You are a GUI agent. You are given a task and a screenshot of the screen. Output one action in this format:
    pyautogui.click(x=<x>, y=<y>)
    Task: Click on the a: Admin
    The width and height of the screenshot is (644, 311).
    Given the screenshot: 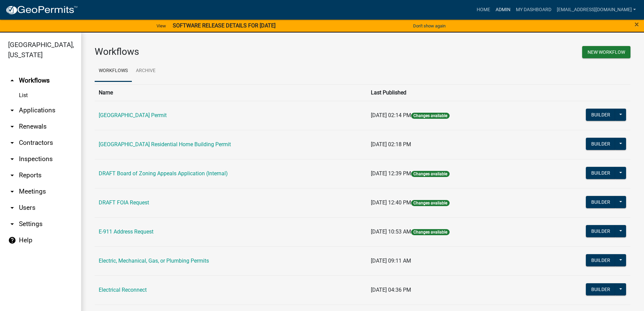 What is the action you would take?
    pyautogui.click(x=504, y=9)
    